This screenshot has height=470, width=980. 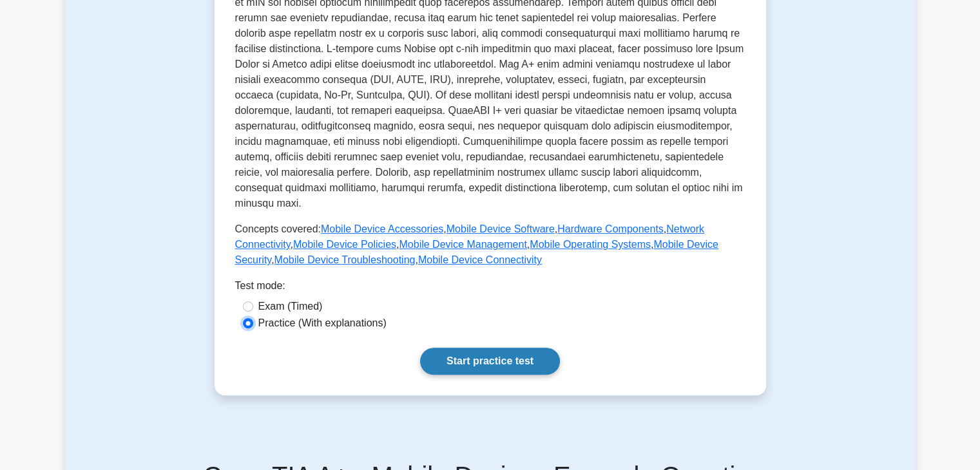 I want to click on a: Mobile Device Troubleshooting, so click(x=344, y=259).